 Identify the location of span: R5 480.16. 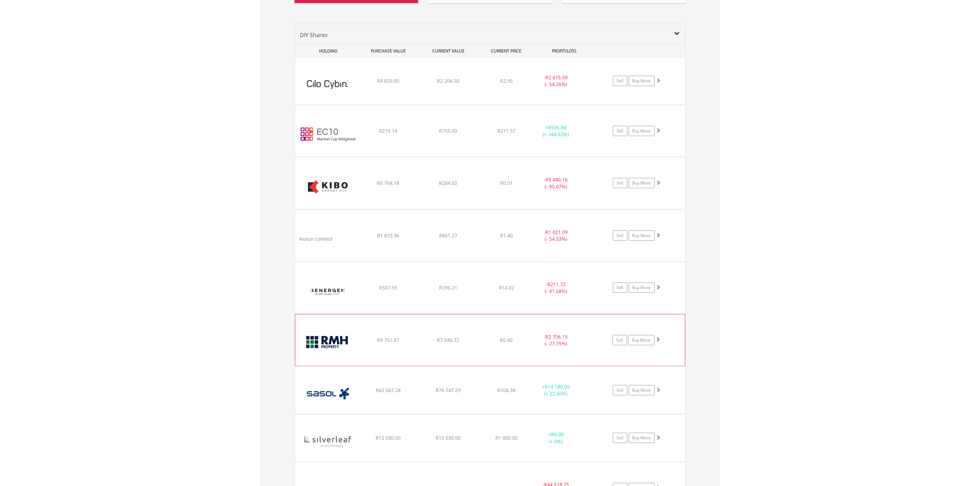
(556, 179).